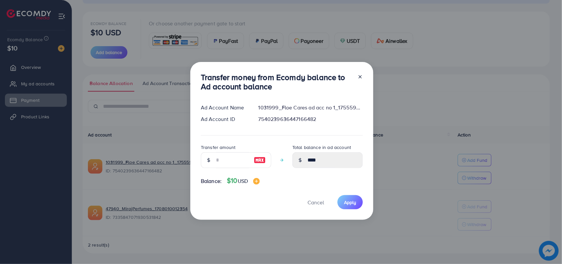  What do you see at coordinates (243, 180) in the screenshot?
I see `h4: $10` at bounding box center [243, 180].